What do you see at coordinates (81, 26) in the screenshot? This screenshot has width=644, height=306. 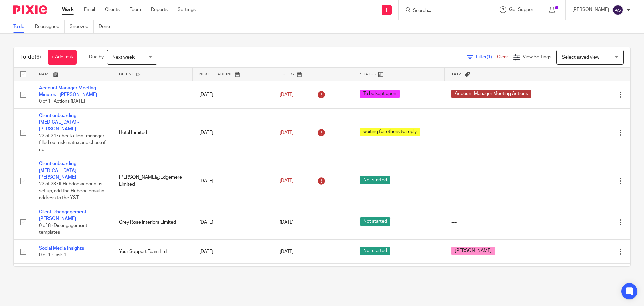 I see `a: Snoozed` at bounding box center [81, 26].